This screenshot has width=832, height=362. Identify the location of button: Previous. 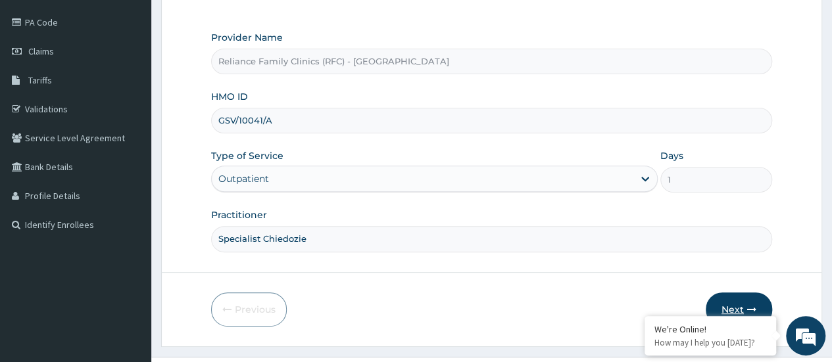
(249, 310).